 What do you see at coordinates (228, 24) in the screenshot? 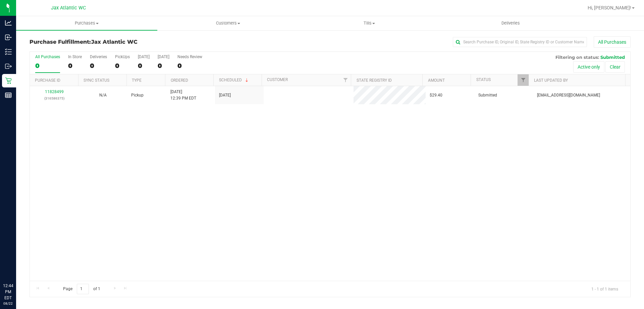
I see `span: Customers` at bounding box center [228, 24].